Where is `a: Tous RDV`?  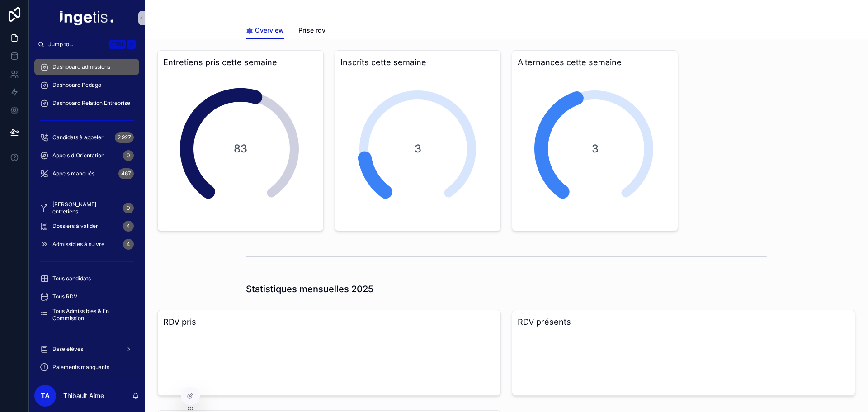
a: Tous RDV is located at coordinates (87, 296).